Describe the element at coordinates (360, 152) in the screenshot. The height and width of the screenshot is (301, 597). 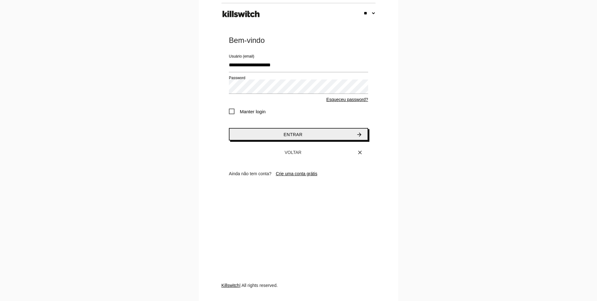
I see `i: close` at that location.